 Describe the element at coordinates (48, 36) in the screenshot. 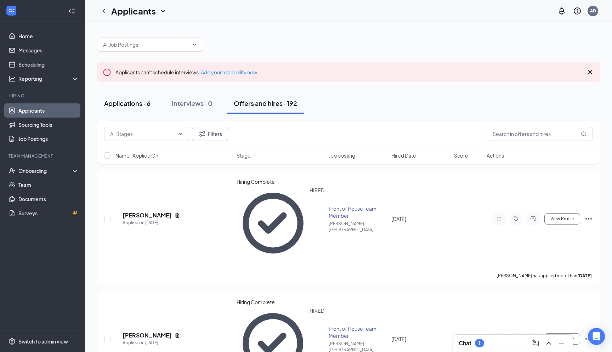

I see `a: Home` at that location.